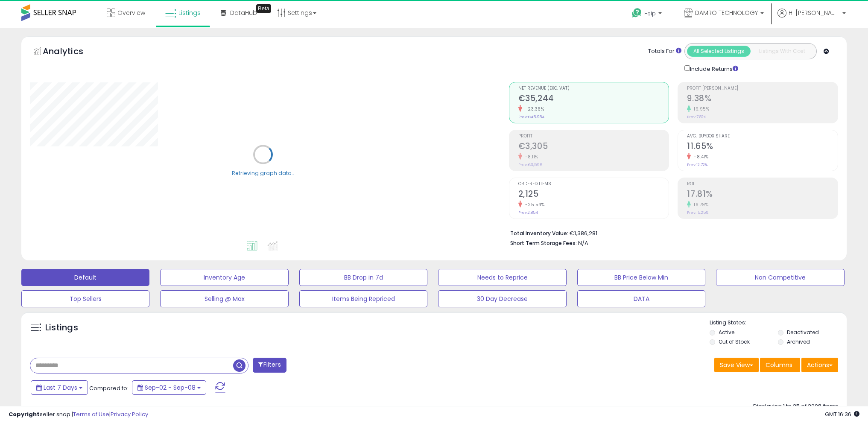  I want to click on button: 30 Day Decrease, so click(502, 299).